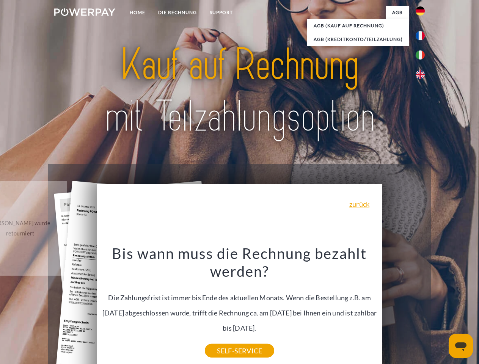 This screenshot has height=364, width=479. Describe the element at coordinates (239, 91) in the screenshot. I see `img: title-powerpay_de.svg` at that location.